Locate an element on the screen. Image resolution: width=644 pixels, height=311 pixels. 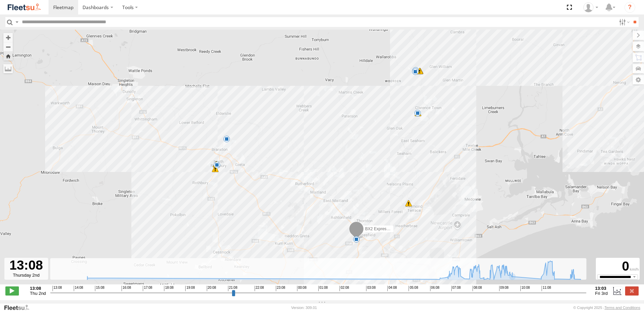
a: Visit our Website is located at coordinates (19, 308).